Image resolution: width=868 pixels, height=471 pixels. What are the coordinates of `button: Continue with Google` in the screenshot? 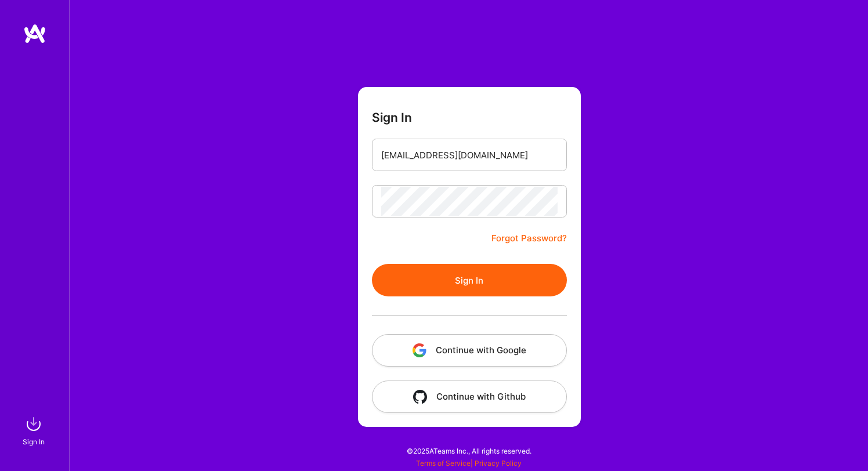 It's located at (470, 351).